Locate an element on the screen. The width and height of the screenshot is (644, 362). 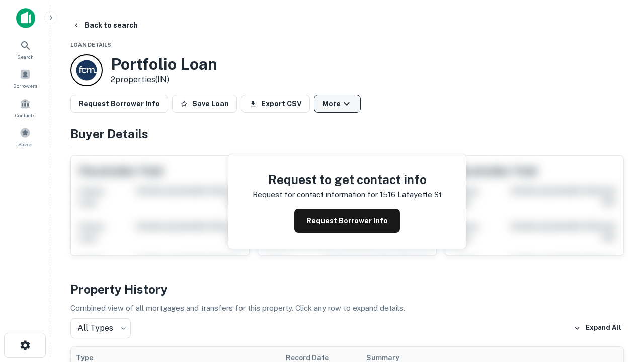
h3: Portfolio Loan is located at coordinates (164, 64).